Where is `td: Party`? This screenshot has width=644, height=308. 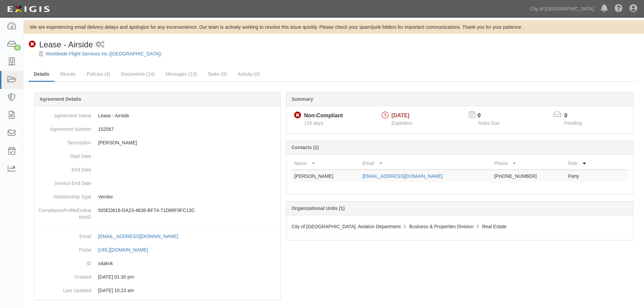
td: Party is located at coordinates (583, 176).